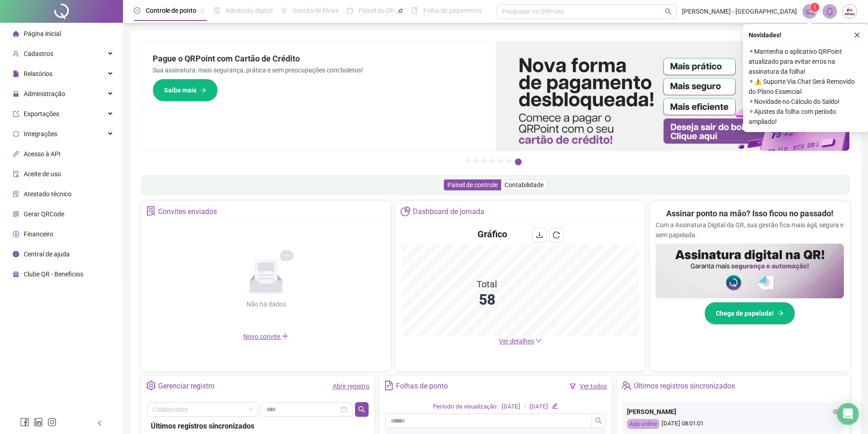 The width and height of the screenshot is (868, 434). I want to click on span: export, so click(16, 114).